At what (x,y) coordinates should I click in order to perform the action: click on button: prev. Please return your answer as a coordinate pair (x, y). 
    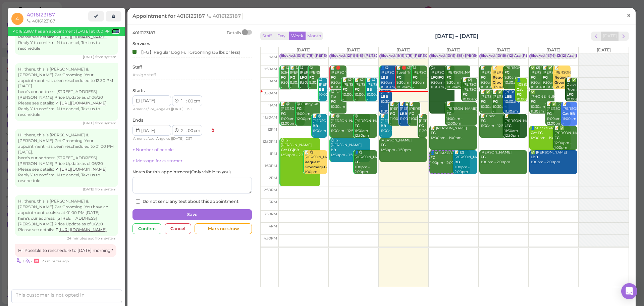
    Looking at the image, I should click on (596, 36).